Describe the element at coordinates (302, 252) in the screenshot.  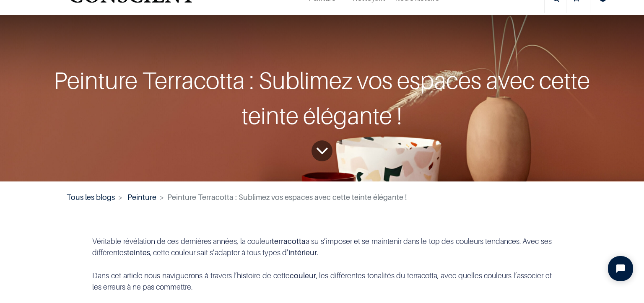
I see `b: intérieur` at that location.